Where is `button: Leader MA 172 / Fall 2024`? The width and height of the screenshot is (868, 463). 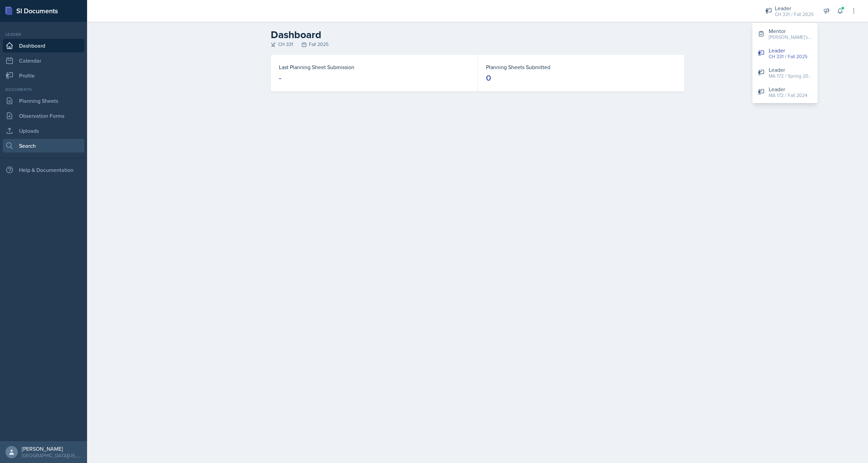 button: Leader MA 172 / Fall 2024 is located at coordinates (786, 92).